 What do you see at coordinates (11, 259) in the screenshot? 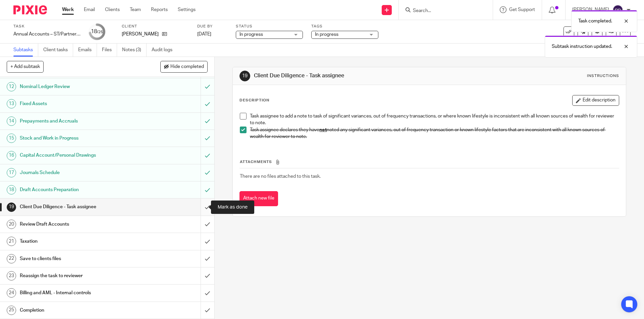
I see `div: 22` at bounding box center [11, 259].